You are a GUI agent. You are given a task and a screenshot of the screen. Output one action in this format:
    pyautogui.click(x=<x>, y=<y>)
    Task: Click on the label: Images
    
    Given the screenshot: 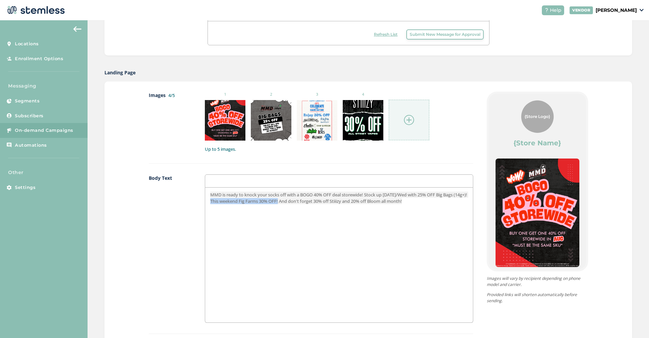 What is the action you would take?
    pyautogui.click(x=170, y=122)
    